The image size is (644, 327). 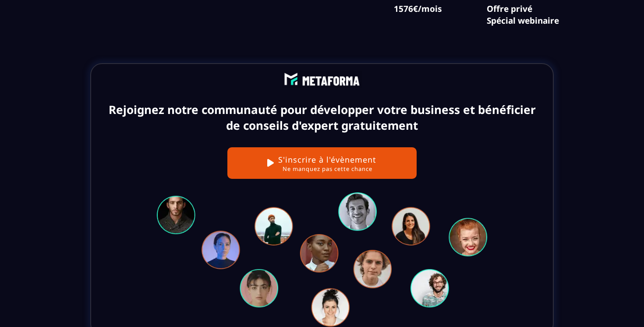 What do you see at coordinates (322, 259) in the screenshot?
I see `img: 40aa3b5442d1b7518961642145402113_bg-people.png` at bounding box center [322, 259].